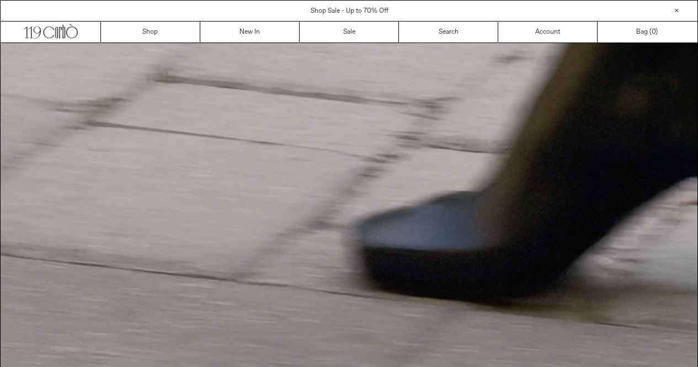 The width and height of the screenshot is (698, 367). Describe the element at coordinates (250, 32) in the screenshot. I see `a: New In` at that location.